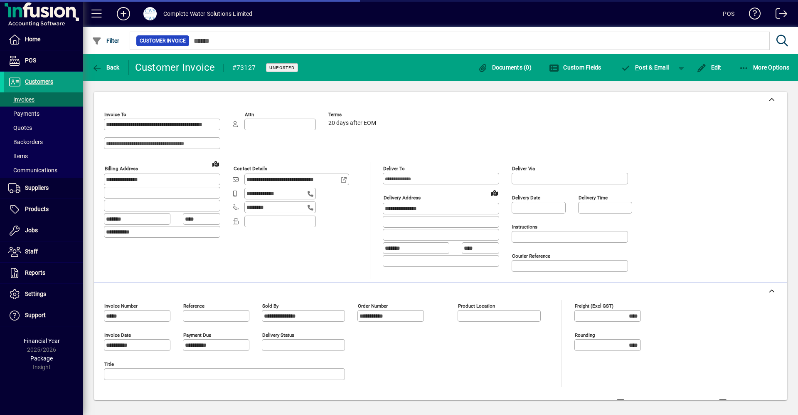 Image resolution: width=798 pixels, height=415 pixels. Describe the element at coordinates (42, 341) in the screenshot. I see `span: Financial Year` at that location.